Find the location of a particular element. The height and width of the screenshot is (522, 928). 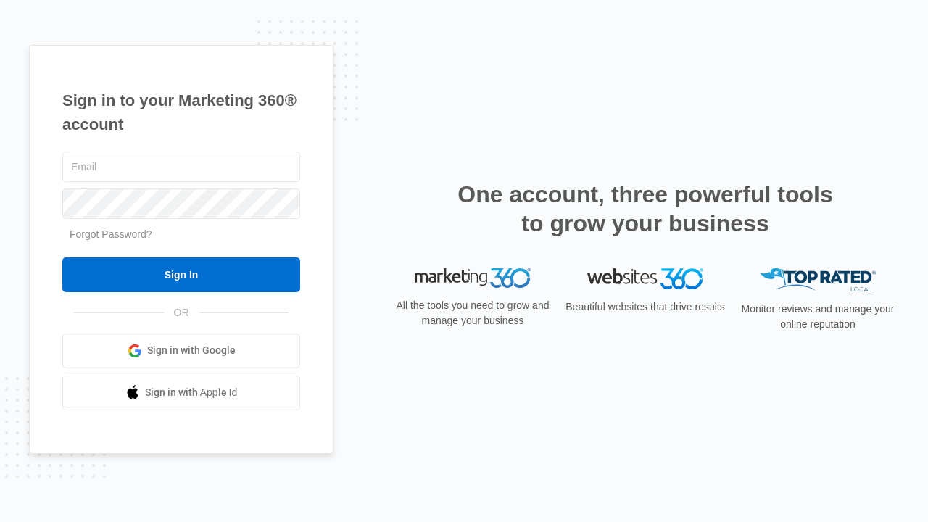

span: Sign in with Apple Id is located at coordinates (191, 392).